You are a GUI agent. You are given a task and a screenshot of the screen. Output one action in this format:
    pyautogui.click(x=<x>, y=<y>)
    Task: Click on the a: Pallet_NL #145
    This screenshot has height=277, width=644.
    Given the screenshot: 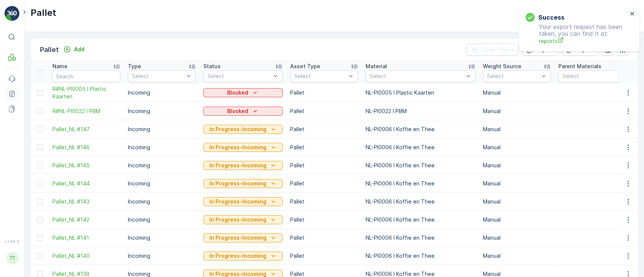 What is the action you would take?
    pyautogui.click(x=86, y=165)
    